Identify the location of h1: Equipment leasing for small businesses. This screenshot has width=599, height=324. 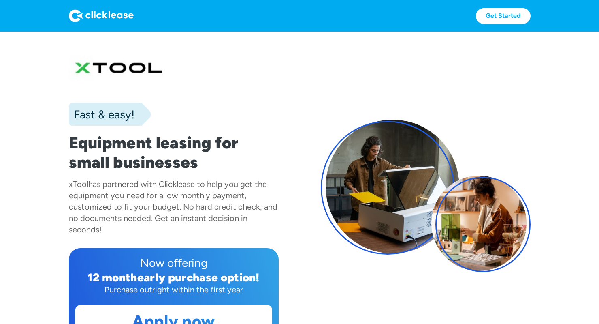
(174, 152).